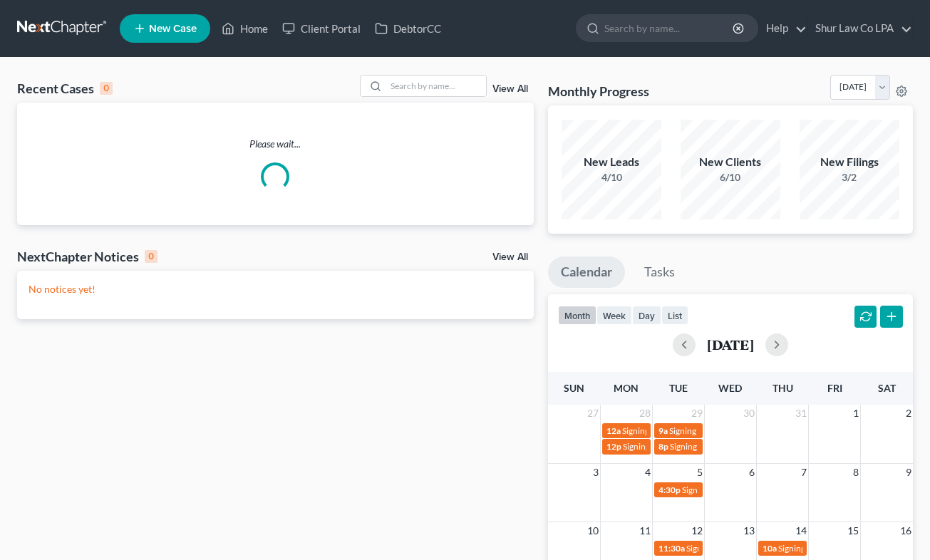  What do you see at coordinates (663, 430) in the screenshot?
I see `span: 9a` at bounding box center [663, 430].